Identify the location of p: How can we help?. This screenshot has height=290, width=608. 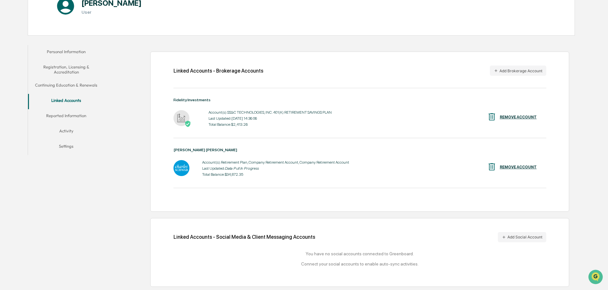
(61, 18).